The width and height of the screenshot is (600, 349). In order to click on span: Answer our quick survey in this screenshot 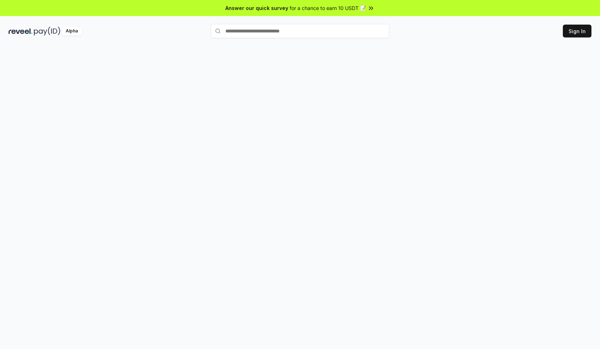, I will do `click(257, 8)`.